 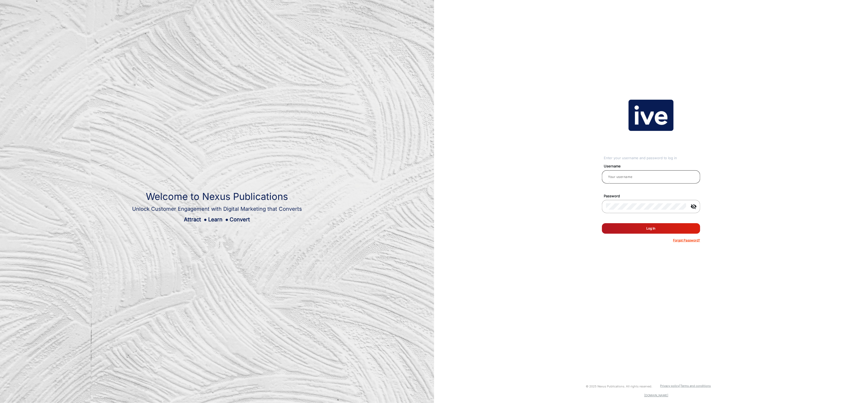 What do you see at coordinates (653, 196) in the screenshot?
I see `mat-label: Password` at bounding box center [653, 196].